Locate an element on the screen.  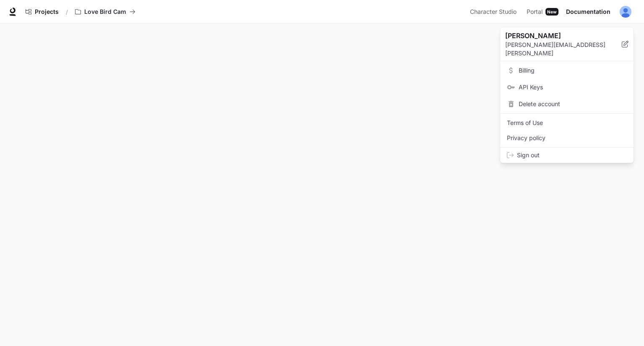
span: Delete account is located at coordinates (573, 104).